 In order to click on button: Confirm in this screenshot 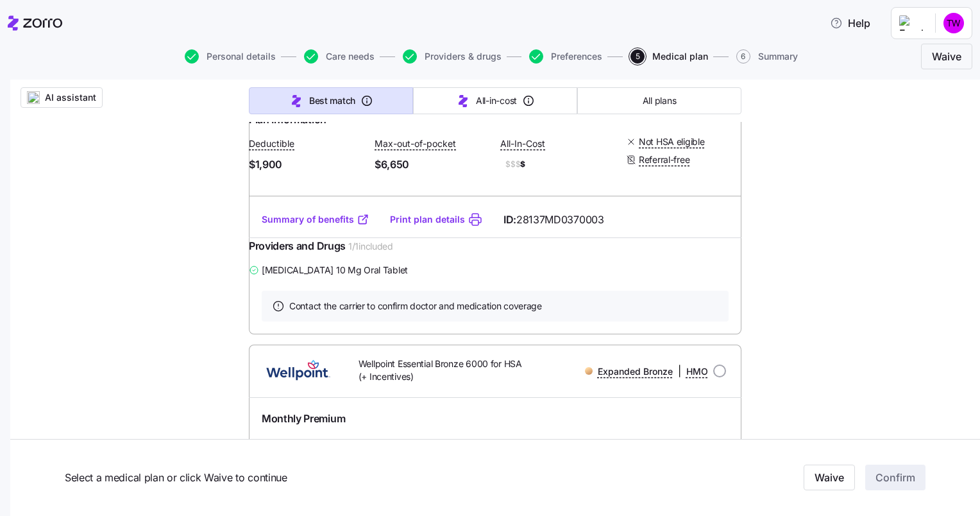, I will do `click(895, 477)`.